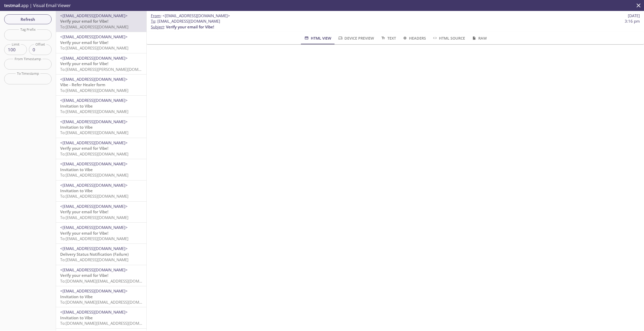  Describe the element at coordinates (28, 19) in the screenshot. I see `span: Refresh` at that location.